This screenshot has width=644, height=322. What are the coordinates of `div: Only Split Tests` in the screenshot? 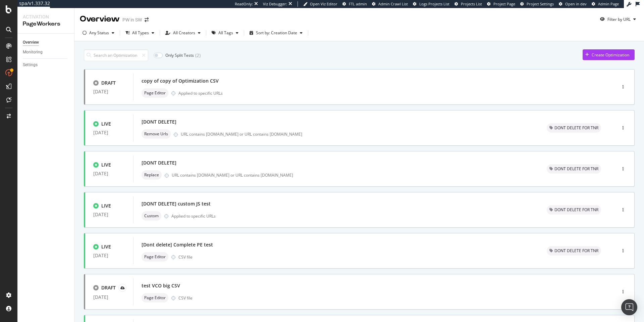 It's located at (179, 55).